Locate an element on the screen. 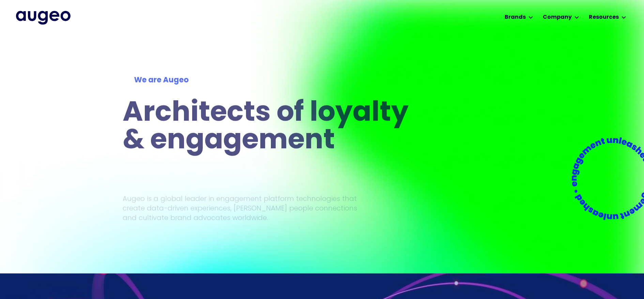 This screenshot has height=299, width=644. div: Brands is located at coordinates (516, 17).